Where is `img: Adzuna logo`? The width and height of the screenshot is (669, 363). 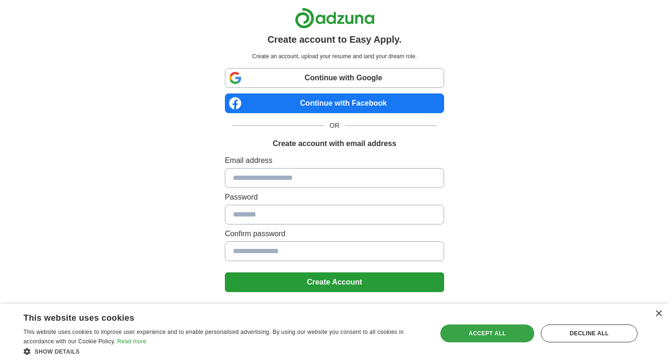 img: Adzuna logo is located at coordinates (335, 18).